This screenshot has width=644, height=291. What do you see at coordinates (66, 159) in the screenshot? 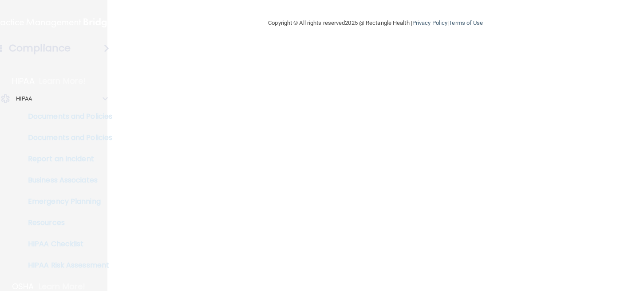
I see `p: Report an Incident` at bounding box center [66, 159].